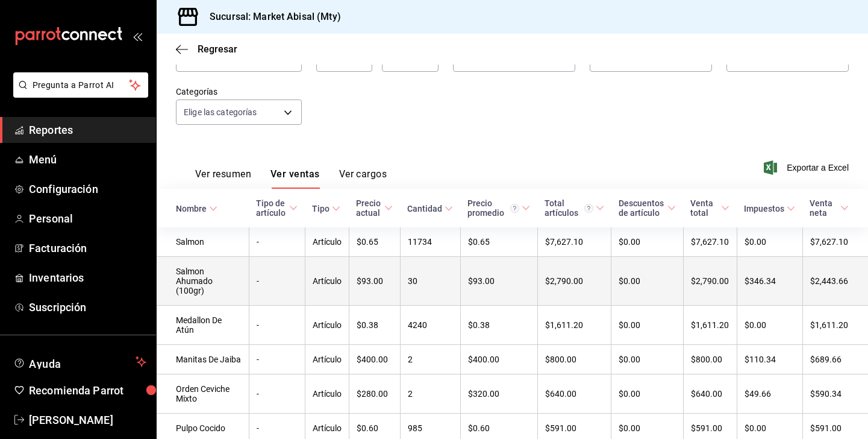  What do you see at coordinates (769, 393) in the screenshot?
I see `td: $49.66` at bounding box center [769, 393].